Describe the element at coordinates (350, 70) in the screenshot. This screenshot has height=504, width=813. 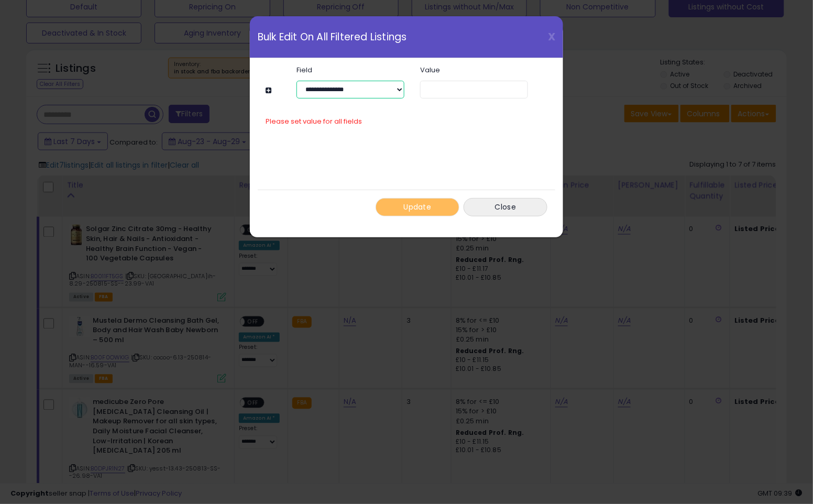
I see `label: Field` at that location.